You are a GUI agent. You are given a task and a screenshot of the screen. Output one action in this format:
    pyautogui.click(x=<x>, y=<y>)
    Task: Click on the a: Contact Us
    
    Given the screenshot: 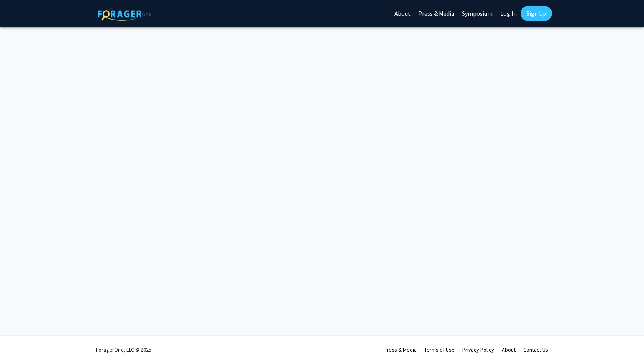 What is the action you would take?
    pyautogui.click(x=535, y=350)
    